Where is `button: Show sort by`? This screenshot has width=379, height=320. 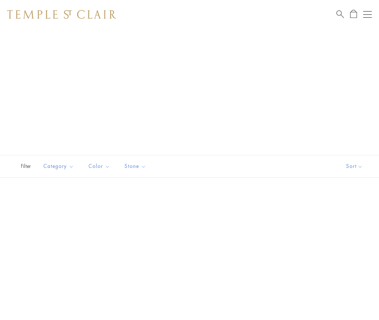 button: Show sort by is located at coordinates (354, 166).